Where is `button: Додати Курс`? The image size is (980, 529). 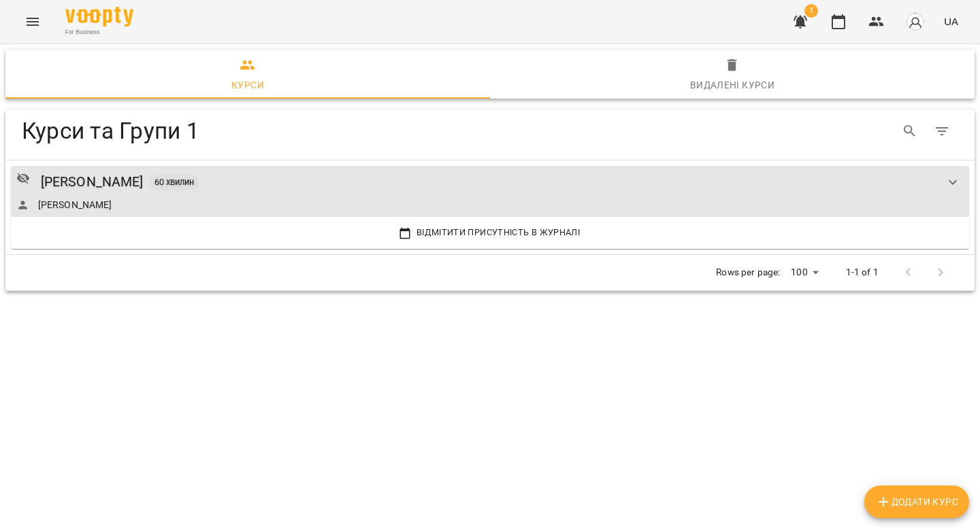 button: Додати Курс is located at coordinates (916, 502).